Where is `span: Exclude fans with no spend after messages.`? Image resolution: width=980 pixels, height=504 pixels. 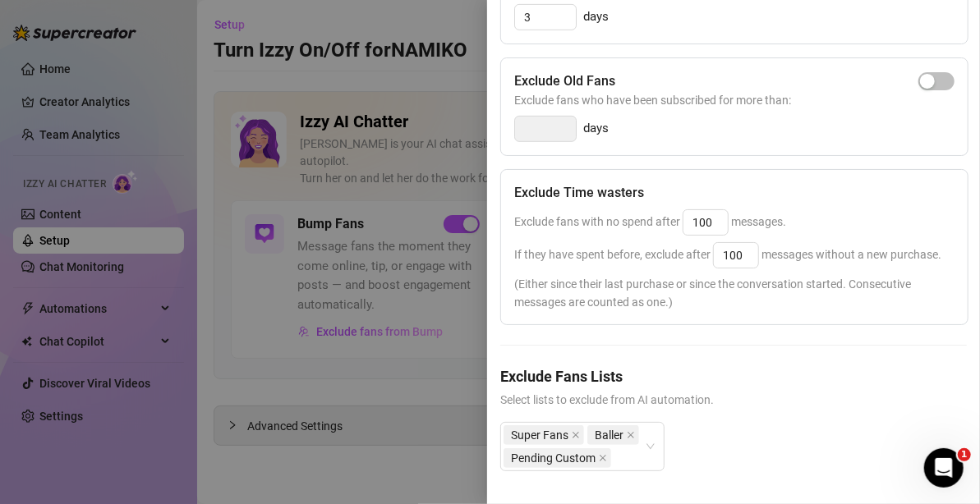
span: Exclude fans with no spend after messages. is located at coordinates (649, 221).